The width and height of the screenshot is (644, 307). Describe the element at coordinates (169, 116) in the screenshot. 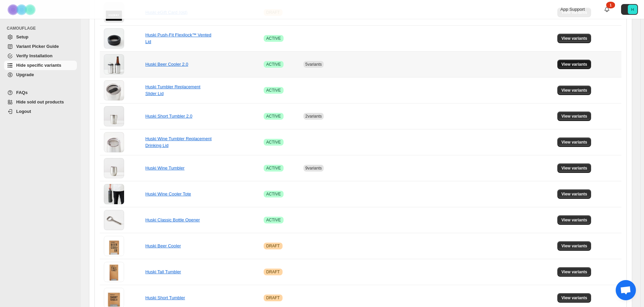

I see `a: Huski Short Tumbler 2.0` at that location.